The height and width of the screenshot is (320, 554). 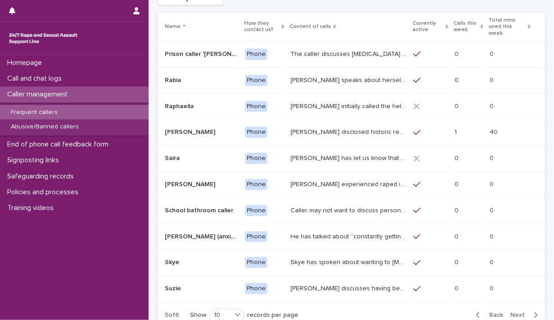 What do you see at coordinates (221, 315) in the screenshot?
I see `div: 10` at bounding box center [221, 315].